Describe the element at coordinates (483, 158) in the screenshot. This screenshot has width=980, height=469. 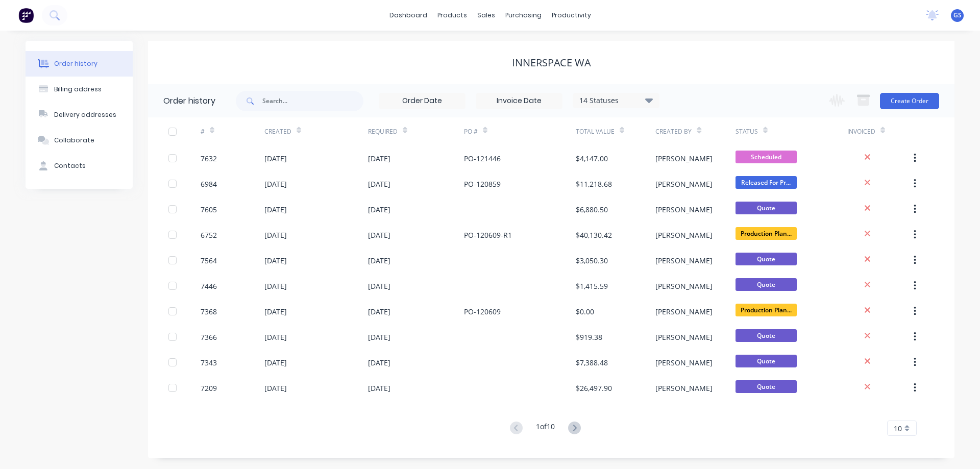
I see `div: PO-121446` at that location.